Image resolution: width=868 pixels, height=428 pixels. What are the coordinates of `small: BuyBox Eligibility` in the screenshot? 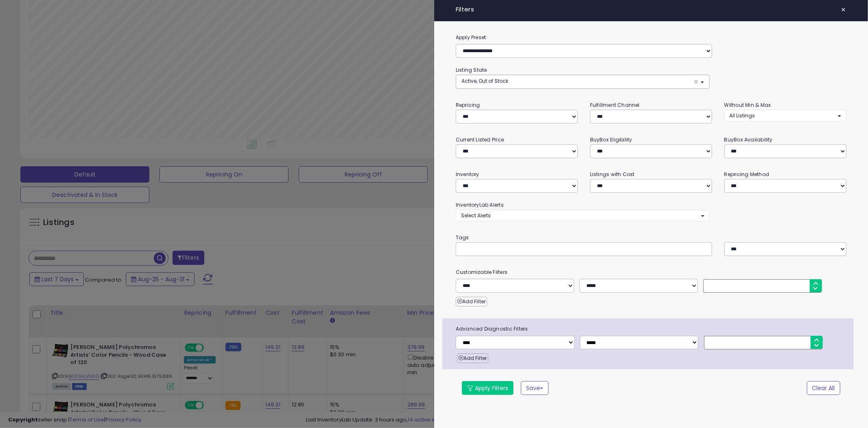 It's located at (612, 139).